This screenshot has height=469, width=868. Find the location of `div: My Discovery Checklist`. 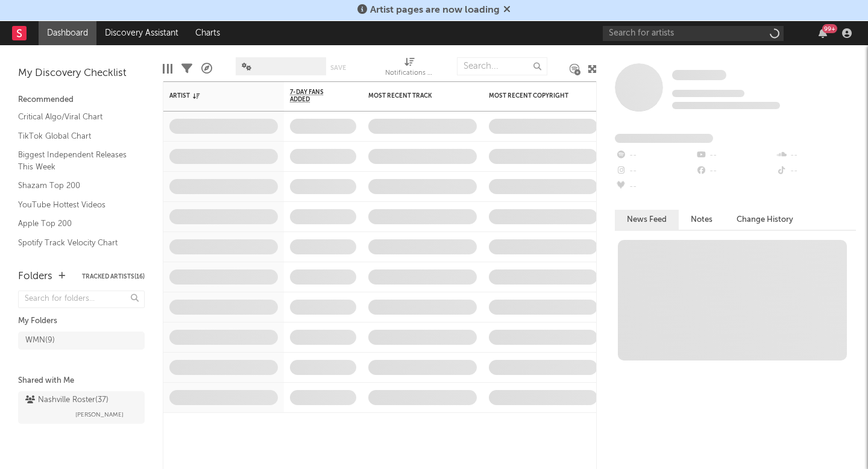

div: My Discovery Checklist is located at coordinates (81, 73).